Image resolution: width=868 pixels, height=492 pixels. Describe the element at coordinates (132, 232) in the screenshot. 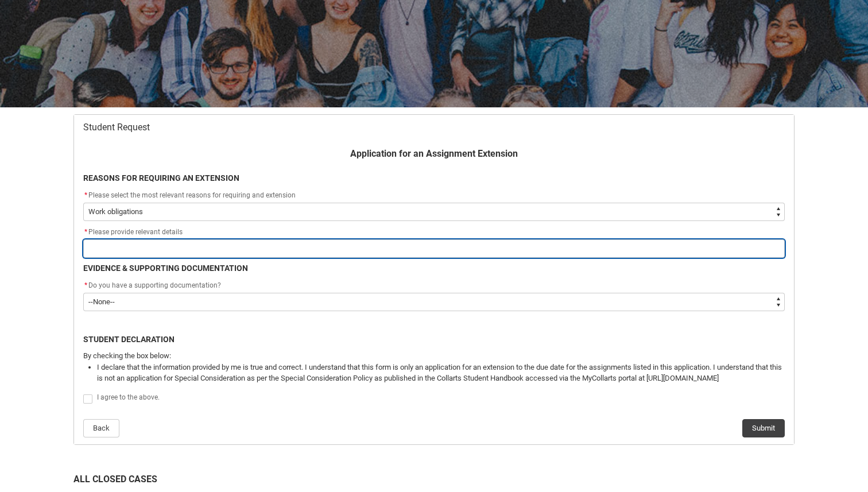

I see `span: Please provide relevant details` at that location.